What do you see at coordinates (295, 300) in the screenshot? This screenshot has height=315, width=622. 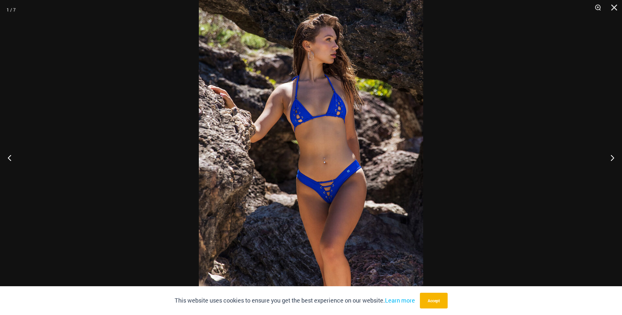 I see `p: This website uses cookies to ensure you get the best experience on our website.` at bounding box center [295, 300].